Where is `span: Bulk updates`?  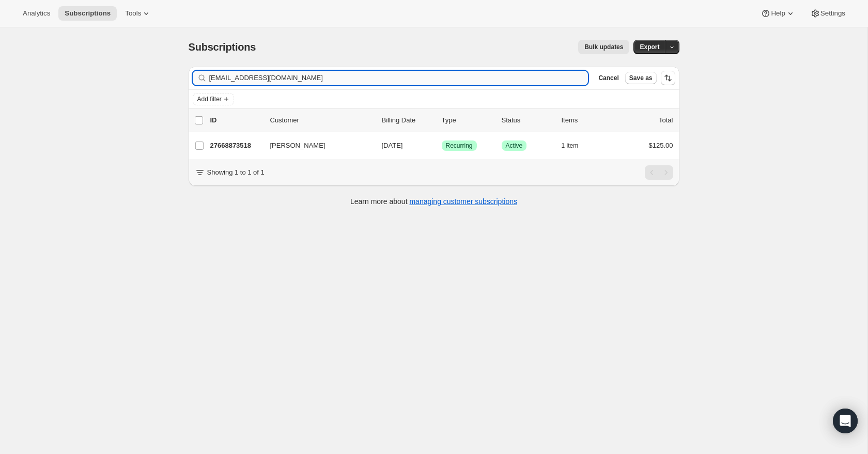
span: Bulk updates is located at coordinates (603, 47).